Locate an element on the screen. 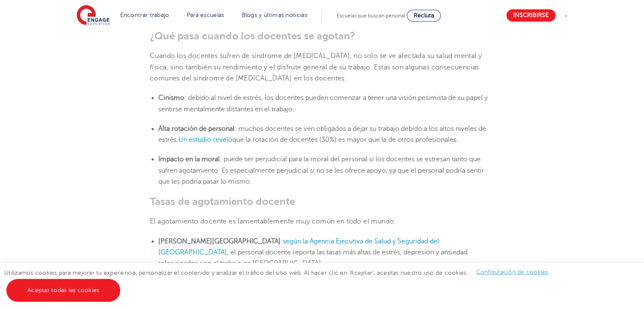 The width and height of the screenshot is (644, 309). font: Escuelas que buscan personal is located at coordinates (371, 16).